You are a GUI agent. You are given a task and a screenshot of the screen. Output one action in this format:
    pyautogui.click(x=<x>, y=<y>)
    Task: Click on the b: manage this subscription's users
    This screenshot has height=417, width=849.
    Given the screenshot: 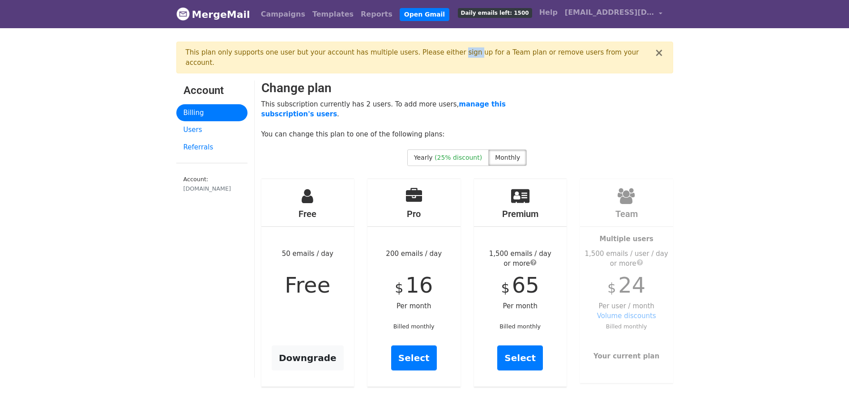 What is the action you would take?
    pyautogui.click(x=384, y=109)
    